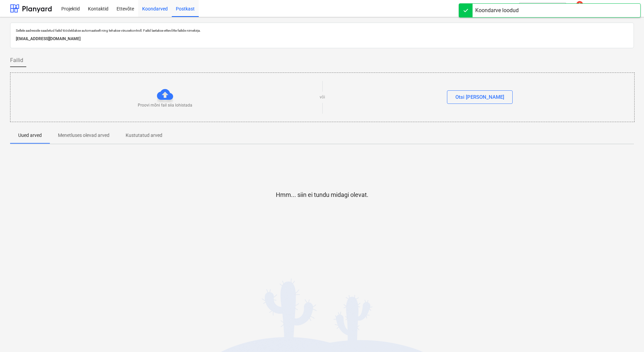 The image size is (644, 352). I want to click on div: Chat Widget, so click(627, 336).